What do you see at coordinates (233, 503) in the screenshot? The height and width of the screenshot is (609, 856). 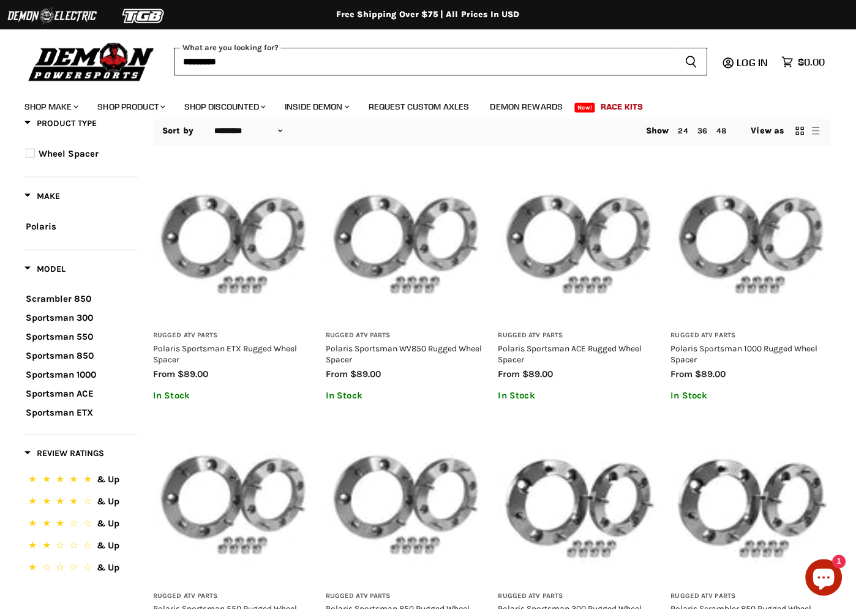 I see `a: Polaris Sportsman 550 Rugged Wheel Spacer` at bounding box center [233, 503].